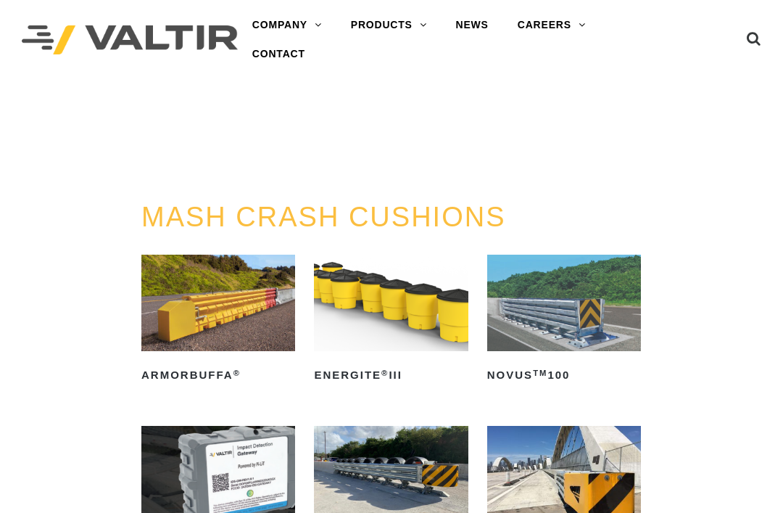 This screenshot has width=783, height=513. I want to click on a: PRODUCTS, so click(389, 25).